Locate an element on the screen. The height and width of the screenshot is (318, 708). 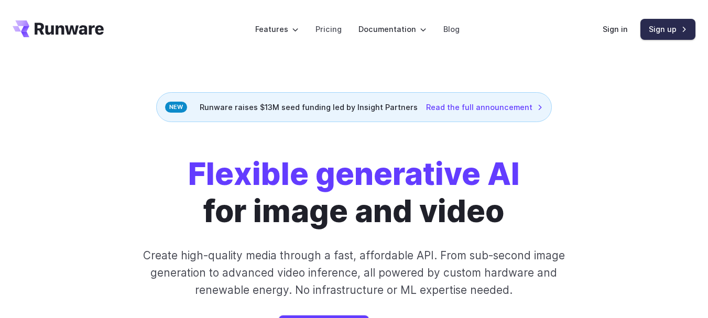
label: Documentation is located at coordinates (393, 29).